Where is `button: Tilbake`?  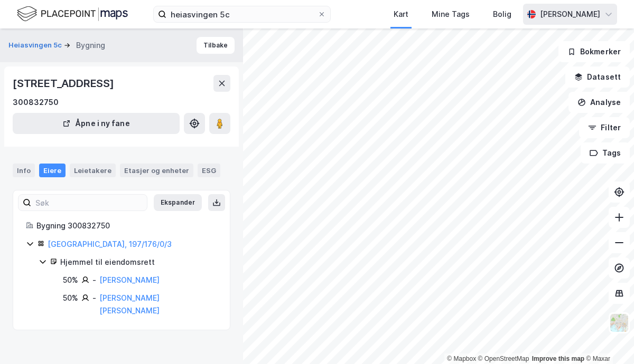
button: Tilbake is located at coordinates (216, 46).